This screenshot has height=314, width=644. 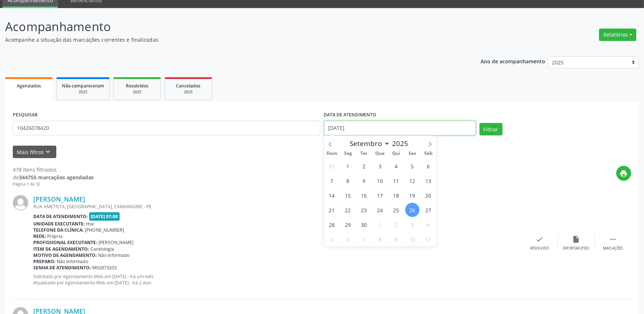 I want to click on div: Página 1 de 32, so click(x=53, y=184).